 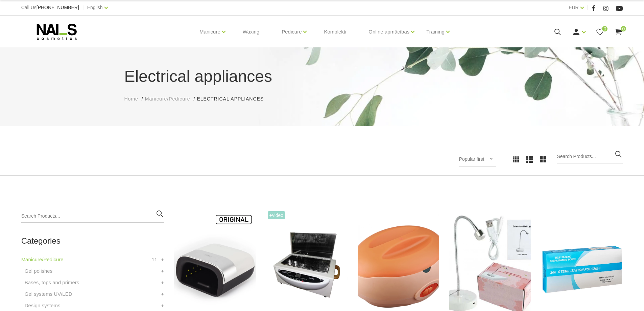 What do you see at coordinates (43, 305) in the screenshot?
I see `a: Design systems` at bounding box center [43, 305].